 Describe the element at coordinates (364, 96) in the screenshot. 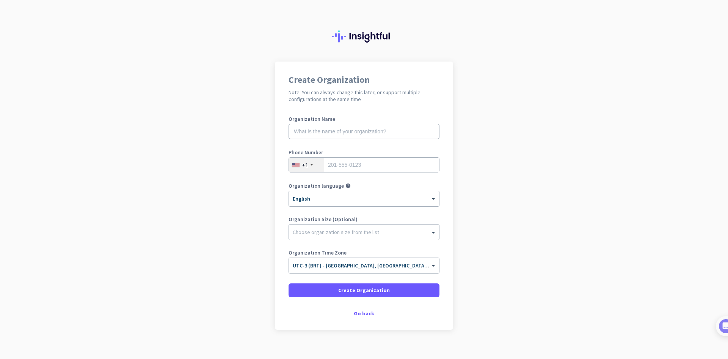

I see `h2: Note: You can always change this later, or support multiple configurations at the same time` at that location.